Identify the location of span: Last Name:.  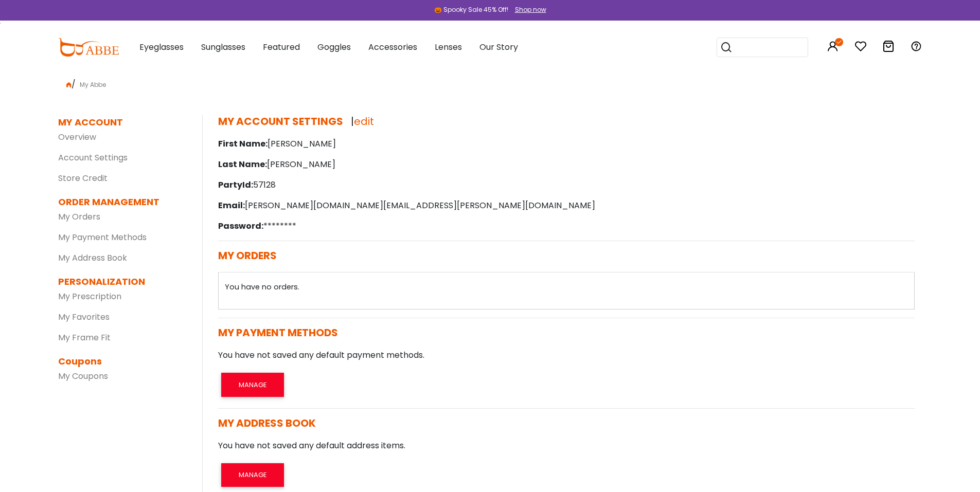
(243, 164).